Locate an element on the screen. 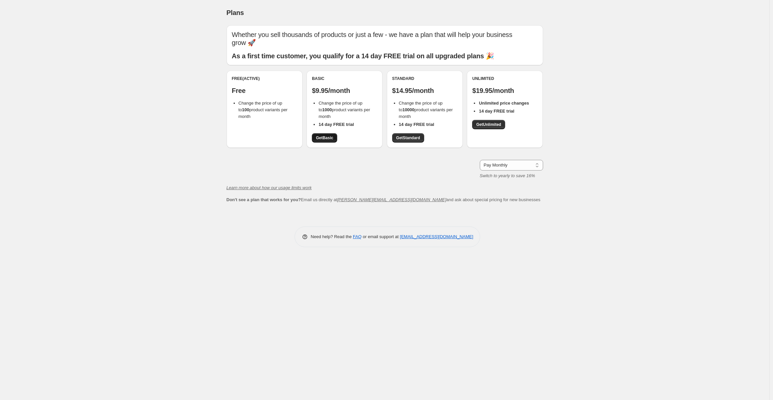 The height and width of the screenshot is (400, 773). b: As a first time customer, you qualify for a 14 day FREE trial on all upgraded plans 🎉 is located at coordinates (363, 56).